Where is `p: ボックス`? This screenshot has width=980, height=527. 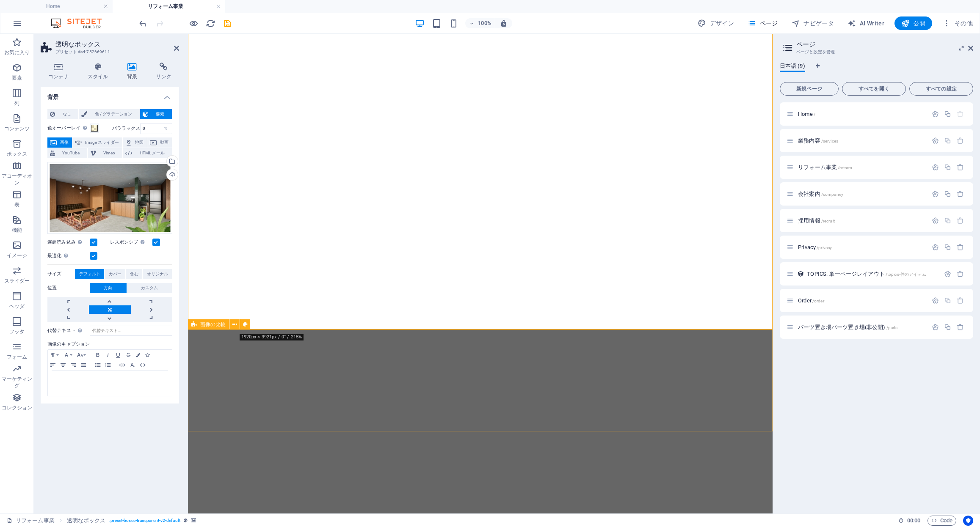 p: ボックス is located at coordinates (17, 154).